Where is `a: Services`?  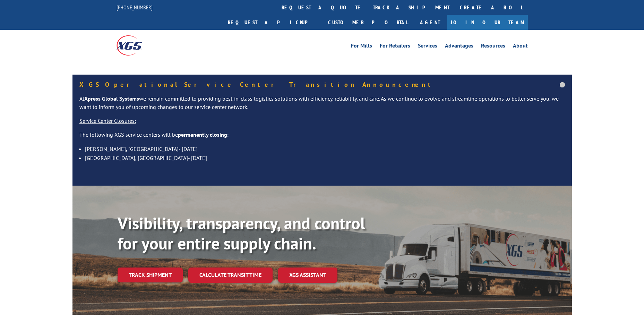
a: Services is located at coordinates (427, 47).